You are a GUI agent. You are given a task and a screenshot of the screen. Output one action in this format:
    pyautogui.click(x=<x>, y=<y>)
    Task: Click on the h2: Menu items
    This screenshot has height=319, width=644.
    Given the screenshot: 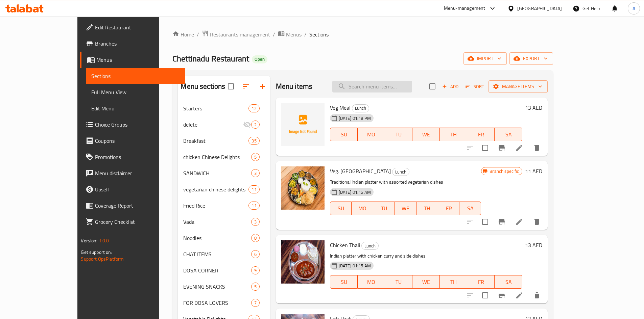 What is the action you would take?
    pyautogui.click(x=294, y=86)
    